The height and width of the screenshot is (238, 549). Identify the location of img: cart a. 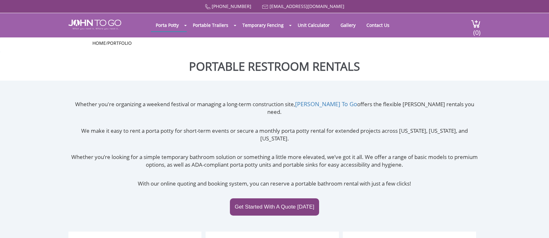
(476, 24).